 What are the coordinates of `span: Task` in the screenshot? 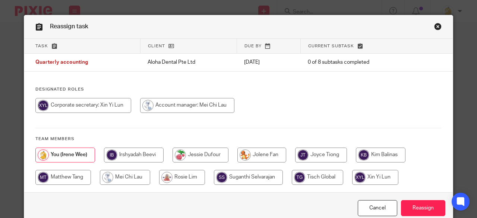 It's located at (42, 46).